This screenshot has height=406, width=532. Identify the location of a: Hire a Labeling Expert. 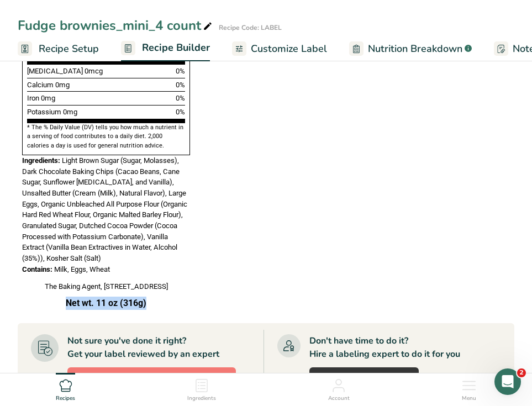
(364, 379).